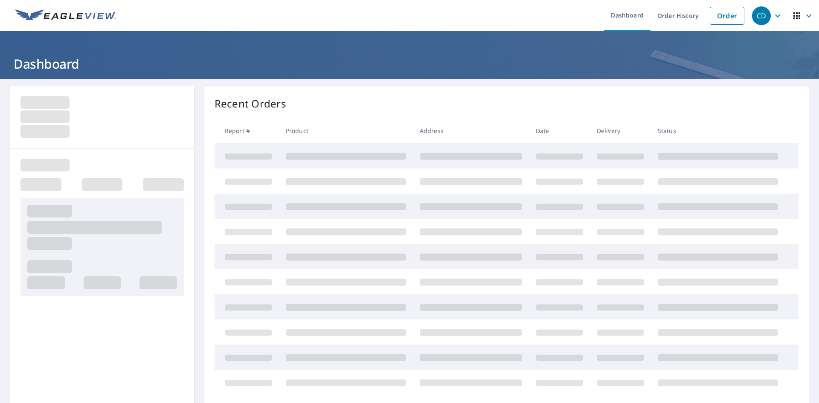 The width and height of the screenshot is (819, 403). Describe the element at coordinates (250, 104) in the screenshot. I see `p: Recent Orders` at that location.